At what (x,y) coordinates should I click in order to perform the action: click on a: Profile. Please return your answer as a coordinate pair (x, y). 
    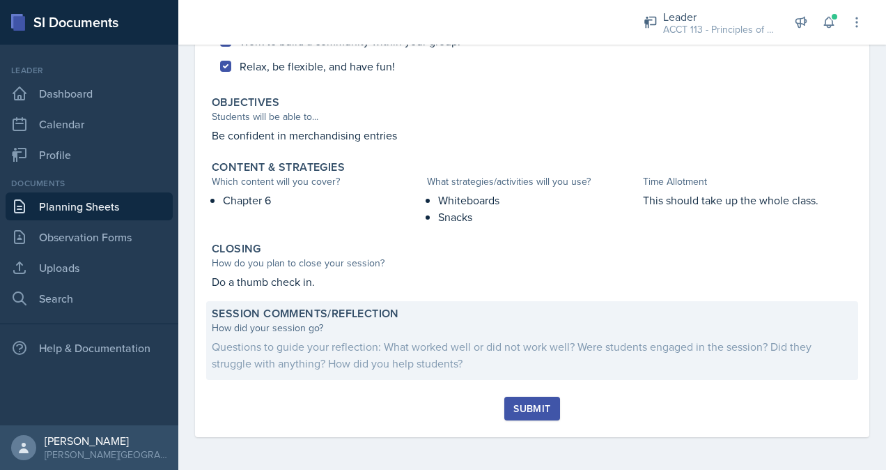
    Looking at the image, I should click on (89, 155).